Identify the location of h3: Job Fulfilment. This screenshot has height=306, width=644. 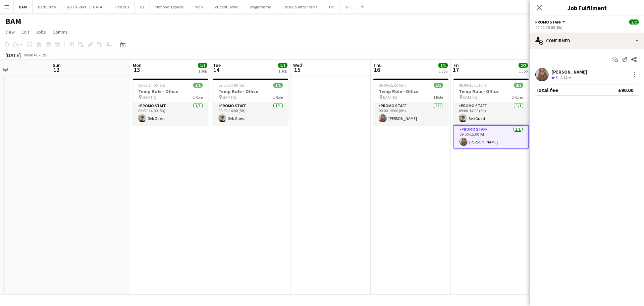
(587, 8).